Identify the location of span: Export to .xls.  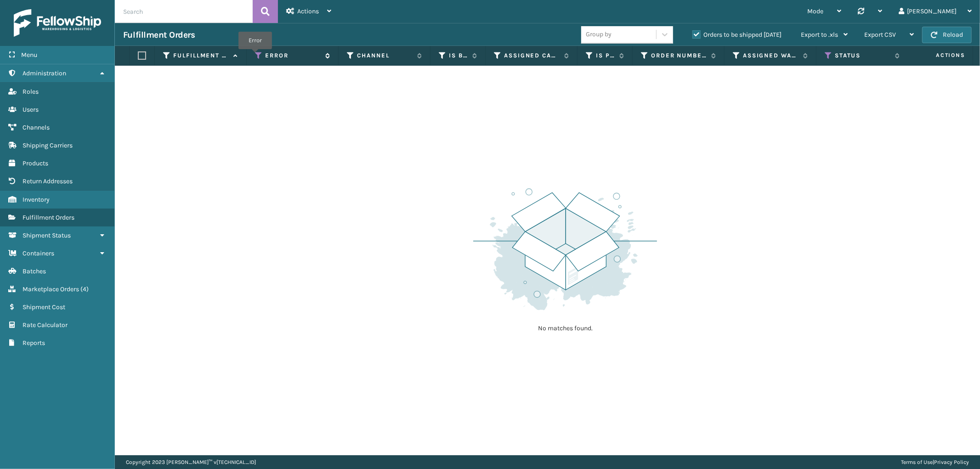
(819, 35).